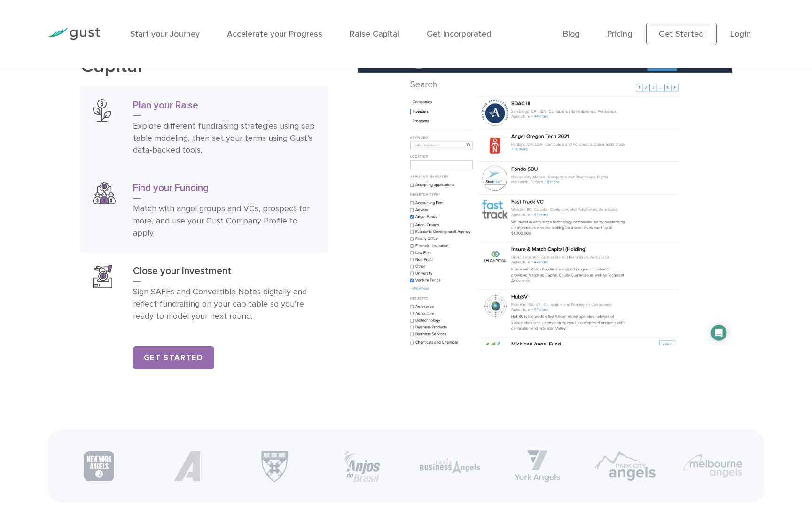  Describe the element at coordinates (375, 34) in the screenshot. I see `a: Raise Capital` at that location.